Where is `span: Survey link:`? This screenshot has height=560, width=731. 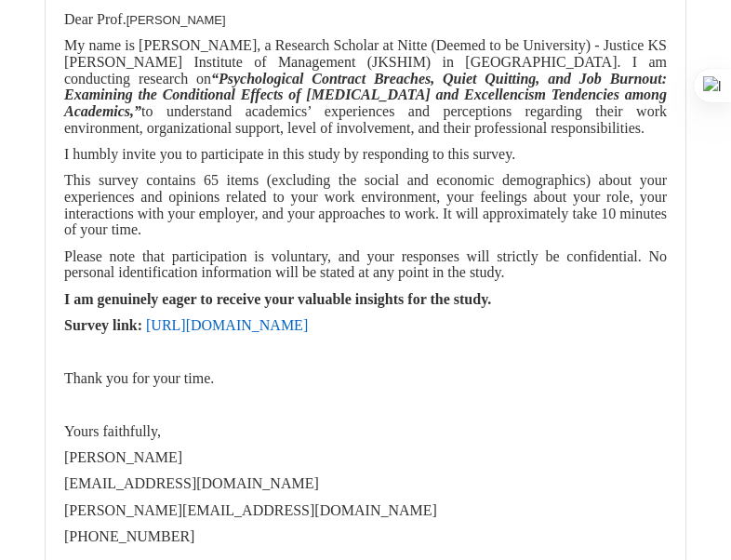
span: Survey link: is located at coordinates (103, 324).